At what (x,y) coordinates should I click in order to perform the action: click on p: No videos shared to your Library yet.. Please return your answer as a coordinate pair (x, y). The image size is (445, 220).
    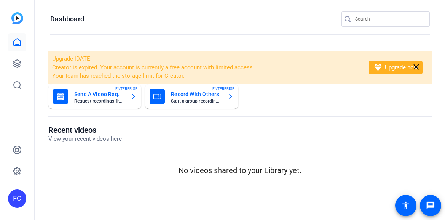
    Looking at the image, I should click on (240, 170).